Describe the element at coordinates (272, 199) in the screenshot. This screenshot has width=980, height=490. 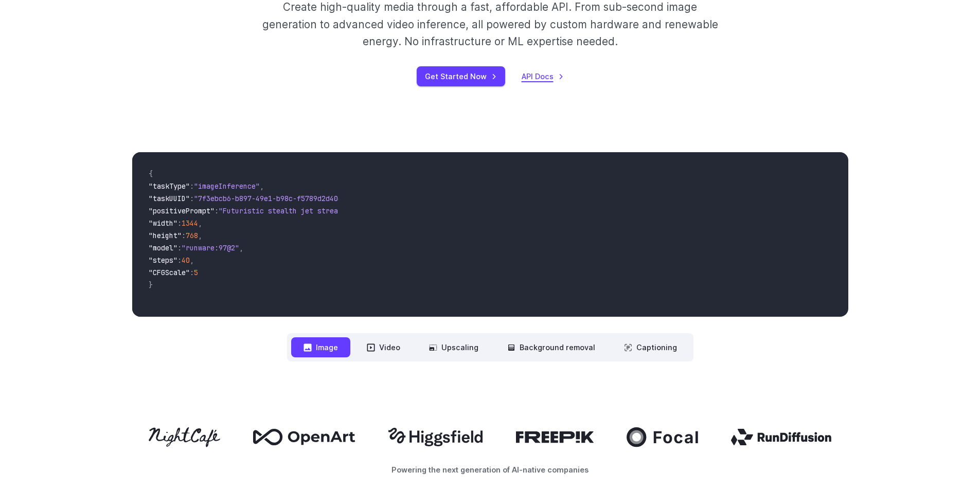
I see `span: "7f3ebcb6-b897-49e1-b98c-f5789d2d40d7"` at that location.